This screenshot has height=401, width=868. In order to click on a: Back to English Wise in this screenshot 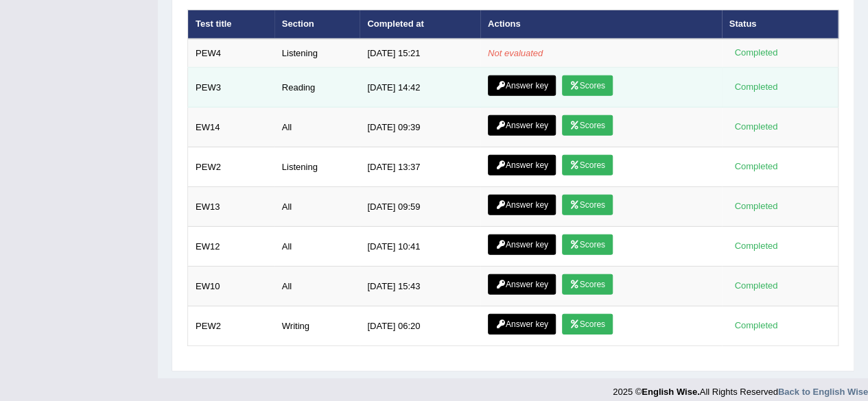, I will do `click(822, 391)`.